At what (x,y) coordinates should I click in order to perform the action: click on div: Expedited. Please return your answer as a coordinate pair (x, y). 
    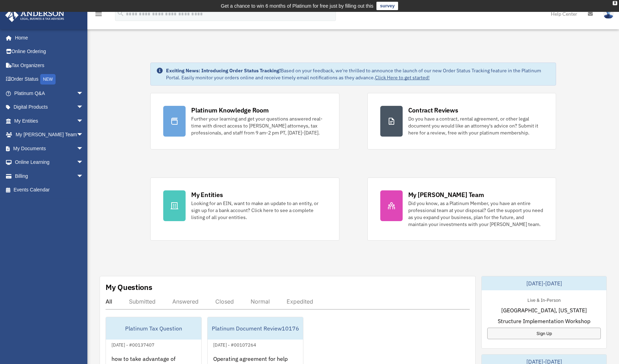
    Looking at the image, I should click on (300, 301).